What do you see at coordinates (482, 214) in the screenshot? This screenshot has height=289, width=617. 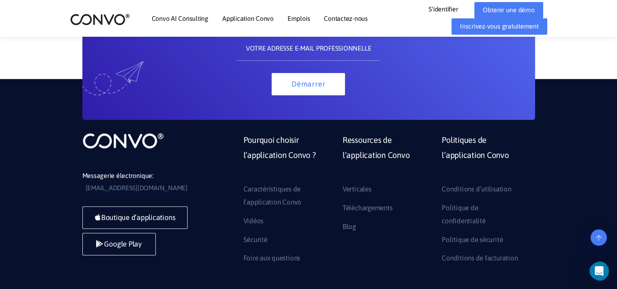 I see `a: Politique de confidentialité` at bounding box center [482, 214].